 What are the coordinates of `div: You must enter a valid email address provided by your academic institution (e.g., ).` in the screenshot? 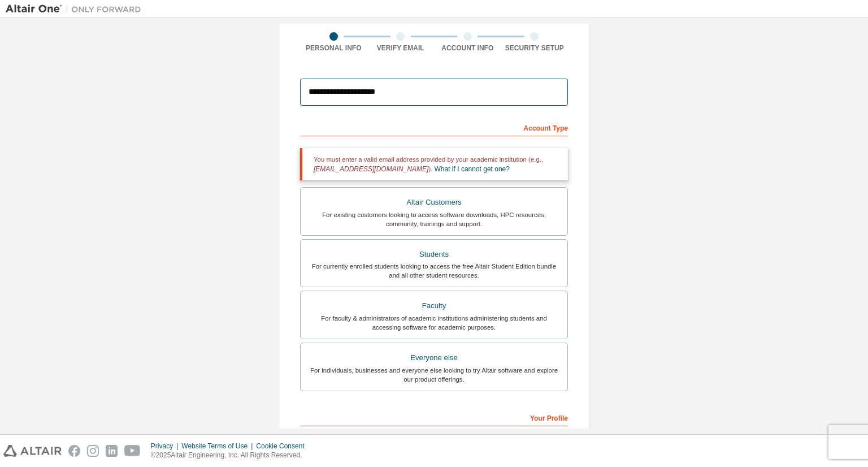 It's located at (434, 164).